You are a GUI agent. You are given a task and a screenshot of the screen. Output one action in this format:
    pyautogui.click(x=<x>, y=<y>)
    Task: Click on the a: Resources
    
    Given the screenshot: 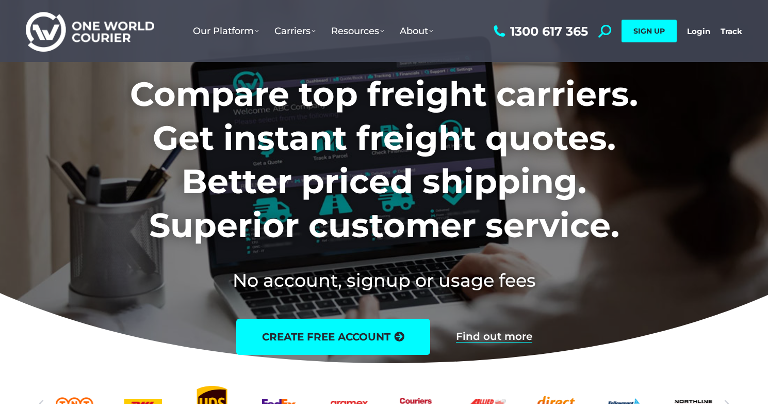 What is the action you would take?
    pyautogui.click(x=358, y=31)
    